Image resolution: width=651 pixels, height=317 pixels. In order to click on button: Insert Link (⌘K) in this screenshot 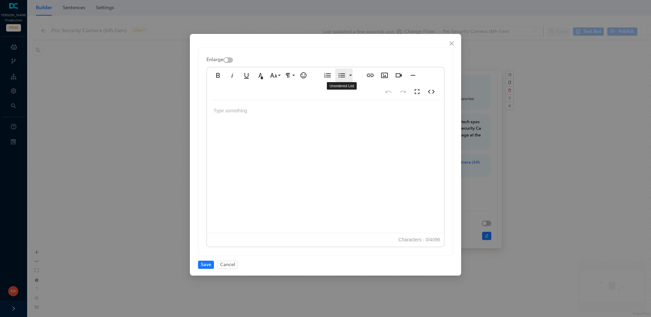, I will do `click(370, 75)`.